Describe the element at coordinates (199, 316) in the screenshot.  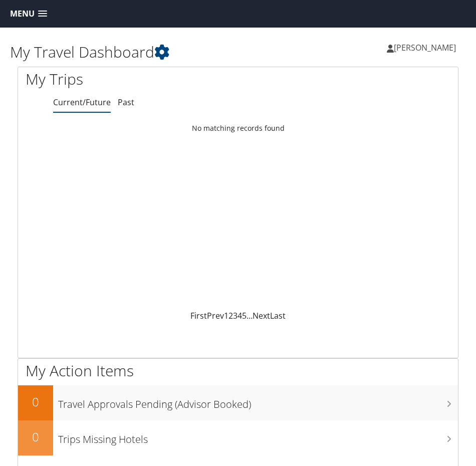
I see `a: First` at that location.